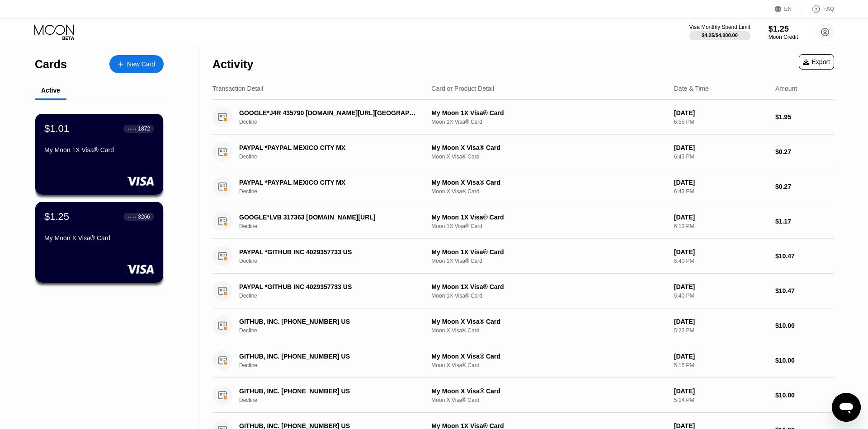 The image size is (868, 429). Describe the element at coordinates (99, 154) in the screenshot. I see `div: $1.01● ● ● ●1872My Moon 1X Visa® Card` at that location.